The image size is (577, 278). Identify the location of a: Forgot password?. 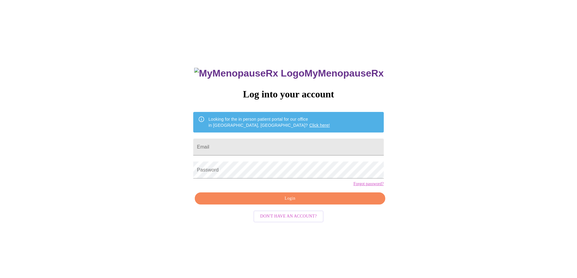
(369, 184).